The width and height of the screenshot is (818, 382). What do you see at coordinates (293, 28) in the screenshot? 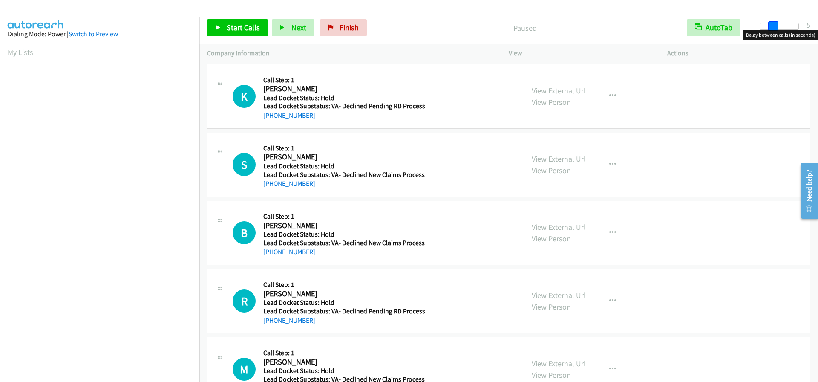
I see `button: Next` at bounding box center [293, 28].